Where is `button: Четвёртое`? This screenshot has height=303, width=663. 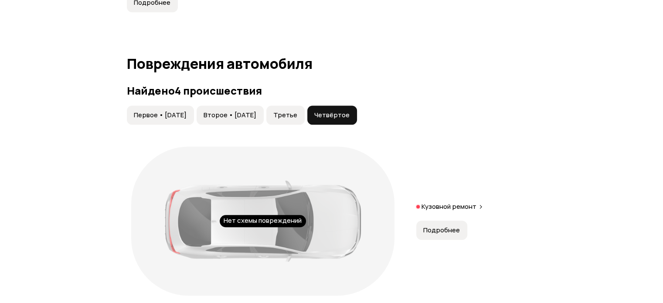
button: Четвёртое is located at coordinates (332, 115).